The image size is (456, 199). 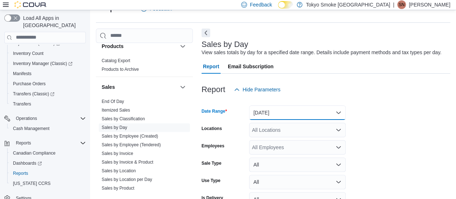 What do you see at coordinates (48, 84) in the screenshot?
I see `button: Purchase Orders` at bounding box center [48, 84].